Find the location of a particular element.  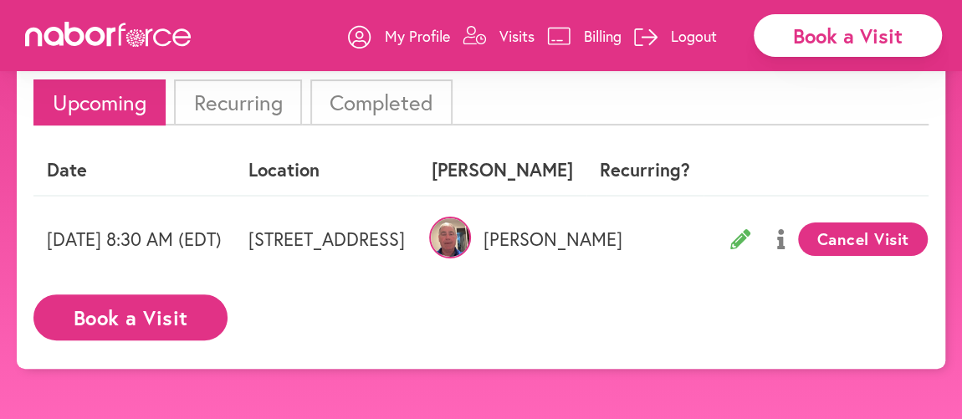

a: Visits is located at coordinates (499, 36).